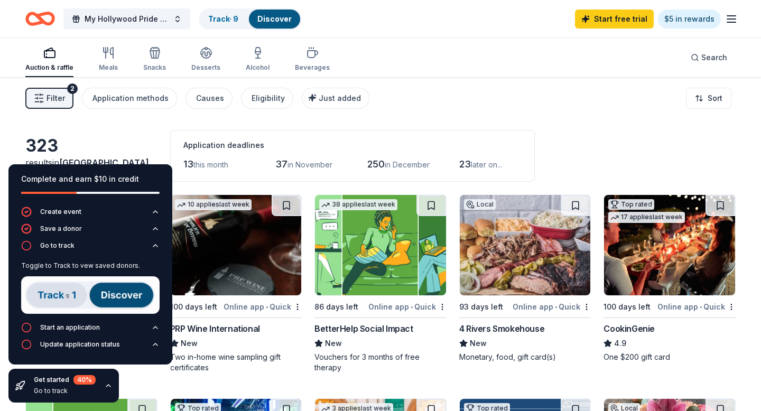 This screenshot has height=411, width=761. I want to click on button: Search, so click(708, 58).